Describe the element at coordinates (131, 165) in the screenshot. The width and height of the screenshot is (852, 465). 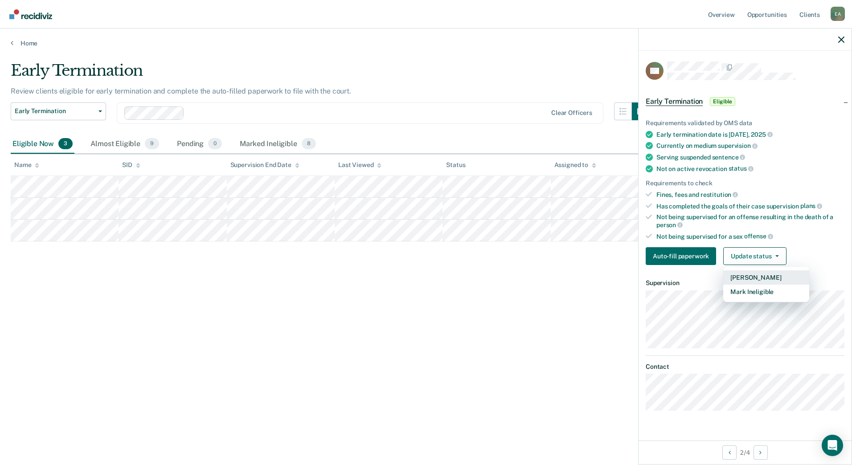
I see `div: SID` at that location.